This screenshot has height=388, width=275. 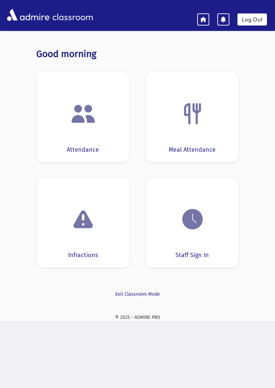 I want to click on img: clock.png, so click(x=193, y=219).